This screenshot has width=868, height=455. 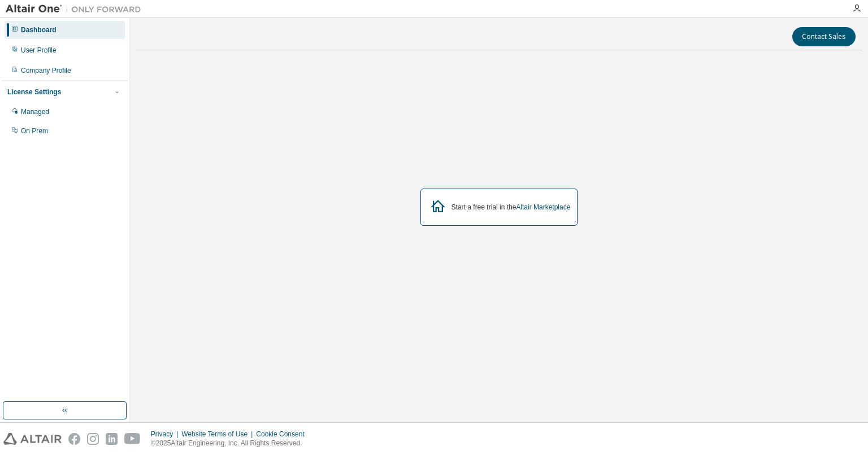 I want to click on button: Contact Sales, so click(x=824, y=36).